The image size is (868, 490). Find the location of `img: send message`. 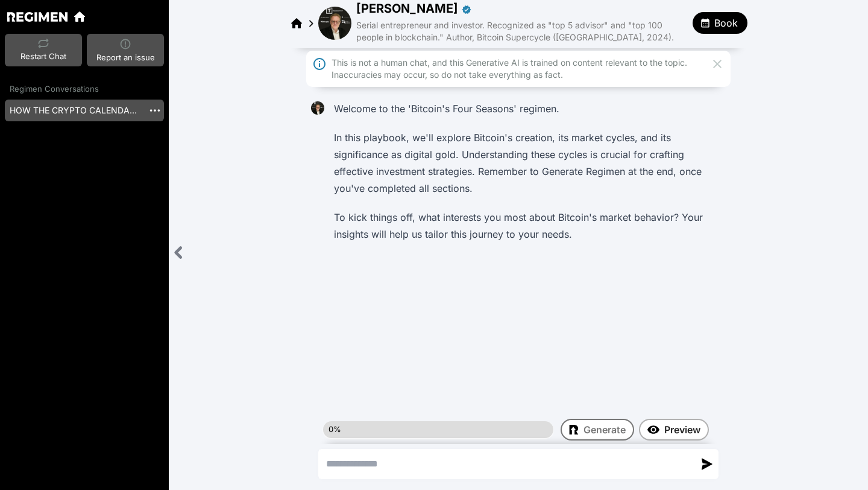

img: send message is located at coordinates (707, 464).